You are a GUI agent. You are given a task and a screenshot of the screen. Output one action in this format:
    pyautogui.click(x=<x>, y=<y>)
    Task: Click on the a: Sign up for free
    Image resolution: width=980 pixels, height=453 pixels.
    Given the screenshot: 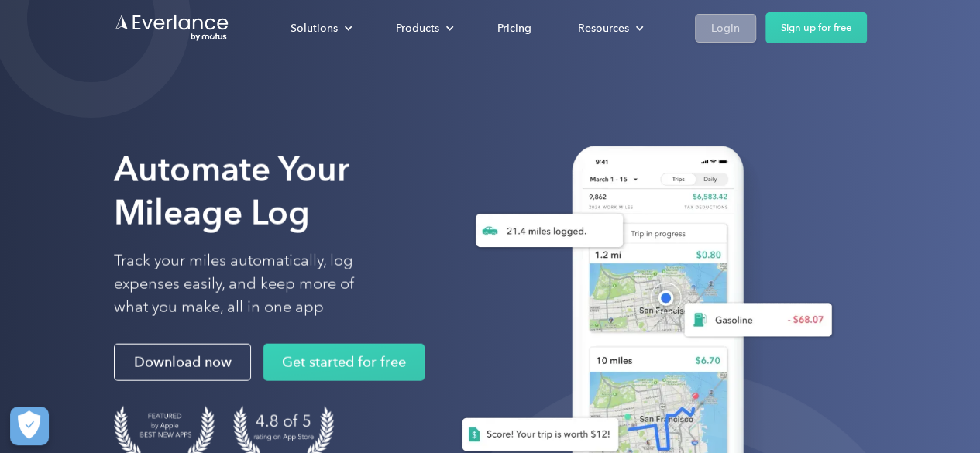 What is the action you would take?
    pyautogui.click(x=816, y=28)
    